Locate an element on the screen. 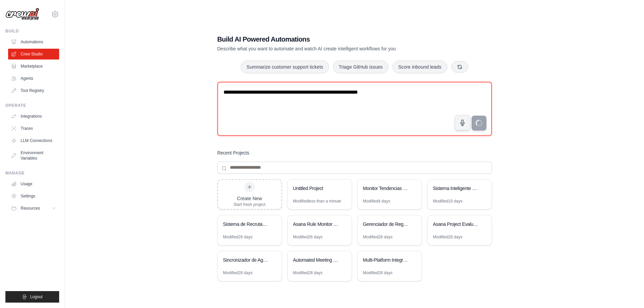  div: Modified less than a minute is located at coordinates (317, 201).